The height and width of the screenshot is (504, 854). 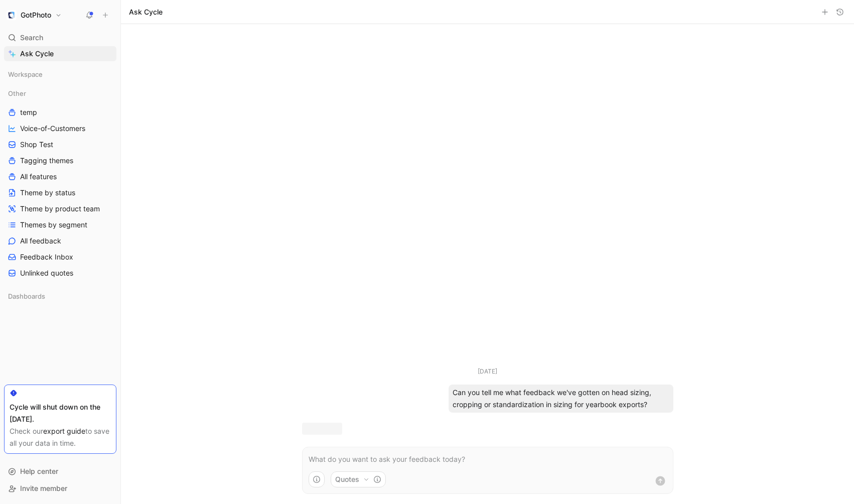 What do you see at coordinates (28, 112) in the screenshot?
I see `span: temp` at bounding box center [28, 112].